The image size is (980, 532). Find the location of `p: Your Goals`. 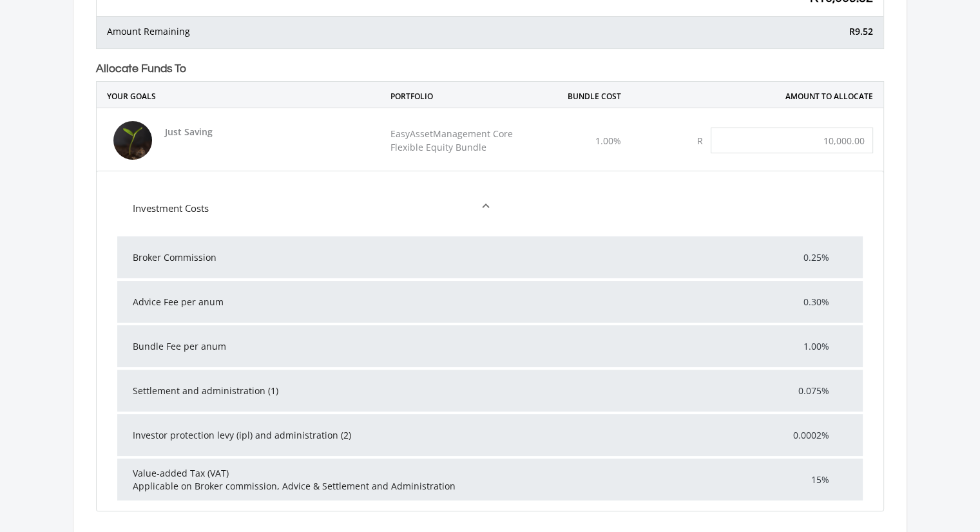

p: Your Goals is located at coordinates (131, 96).